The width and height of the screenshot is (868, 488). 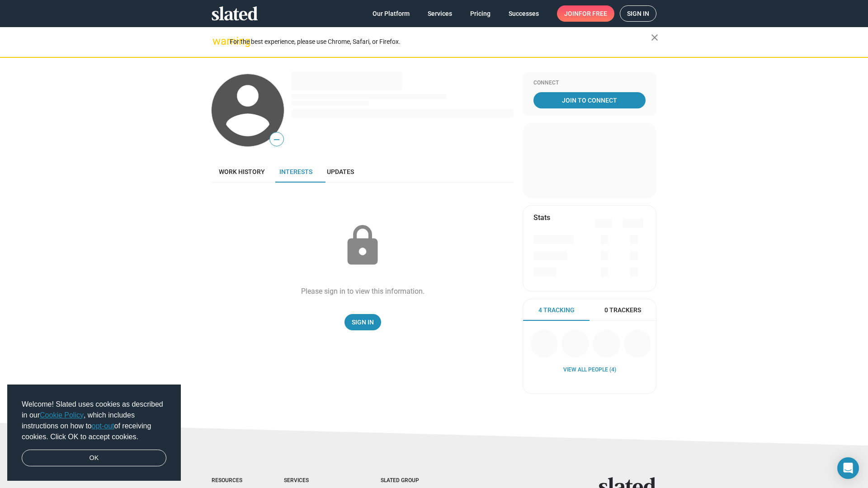 What do you see at coordinates (363, 322) in the screenshot?
I see `span: Sign In` at bounding box center [363, 322].